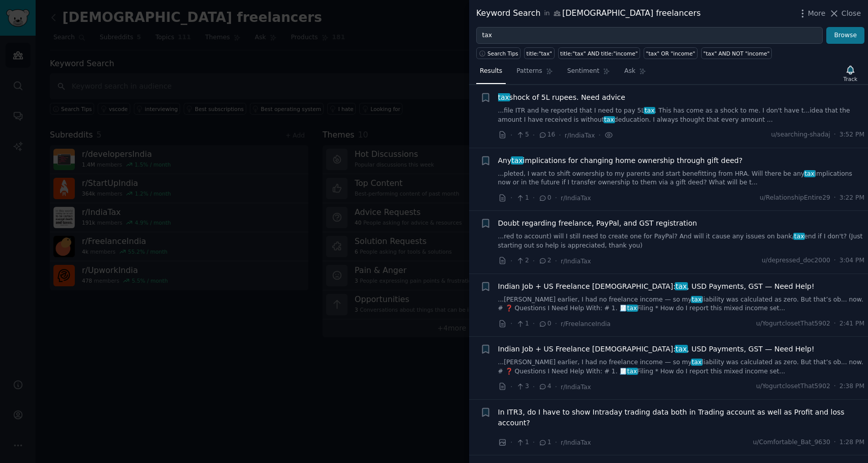 This screenshot has width=868, height=463. What do you see at coordinates (681, 178) in the screenshot?
I see `a: ...pleted, I want to shift ownership to my parents and start benefitting from HRA. Will there be ...` at bounding box center [681, 178].